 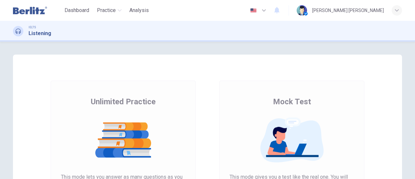 What do you see at coordinates (106, 10) in the screenshot?
I see `span: Practice` at bounding box center [106, 10].